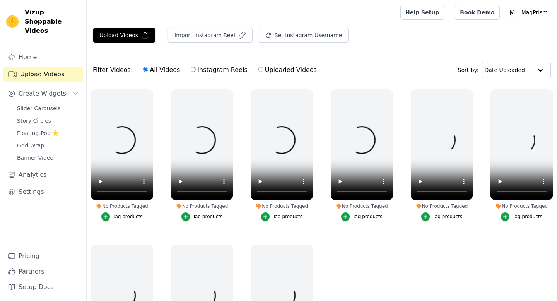 This screenshot has height=301, width=557. Describe the element at coordinates (528, 12) in the screenshot. I see `button: M MagPrism` at that location.